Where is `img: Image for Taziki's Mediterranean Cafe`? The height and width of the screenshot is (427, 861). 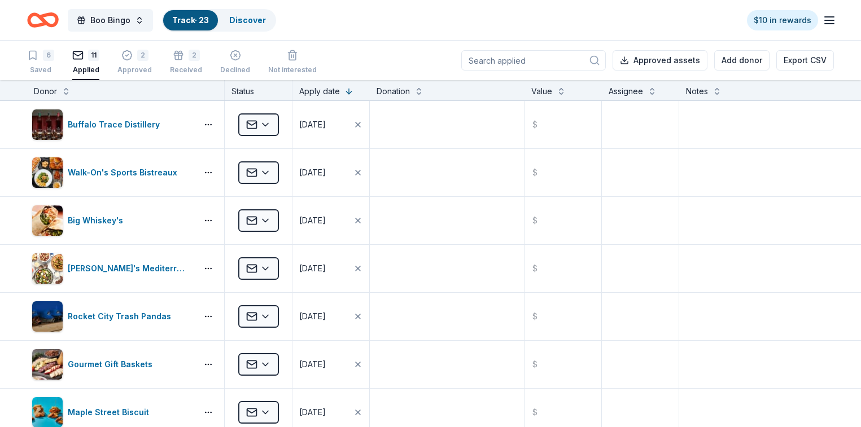 img: Image for Taziki's Mediterranean Cafe is located at coordinates (47, 269).